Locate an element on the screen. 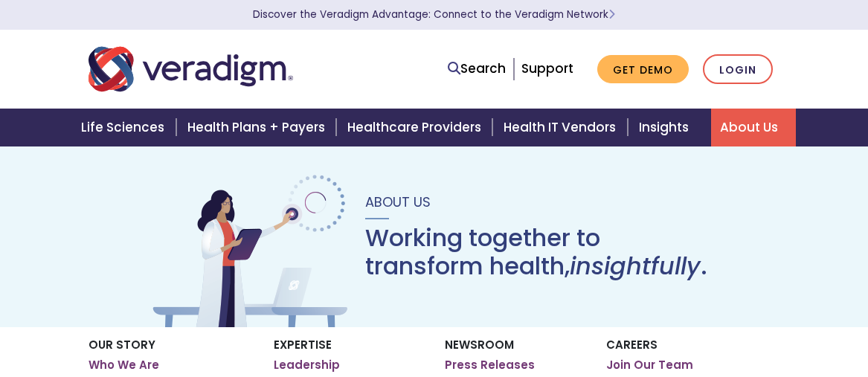  a: Healthcare Providers is located at coordinates (417, 127).